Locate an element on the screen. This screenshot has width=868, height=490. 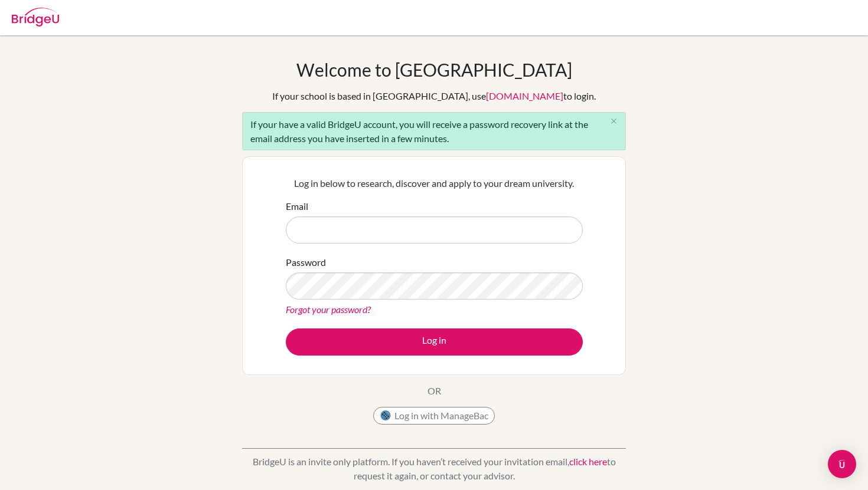
a: click here is located at coordinates (588, 462).